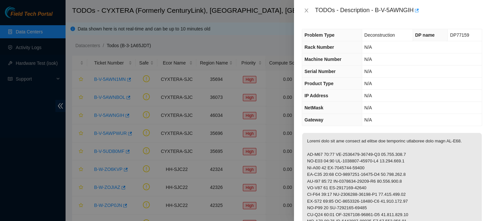 The width and height of the screenshot is (490, 221). Describe the element at coordinates (399, 10) in the screenshot. I see `div: TODOs - Description - B-V-5AWNGIH` at that location.